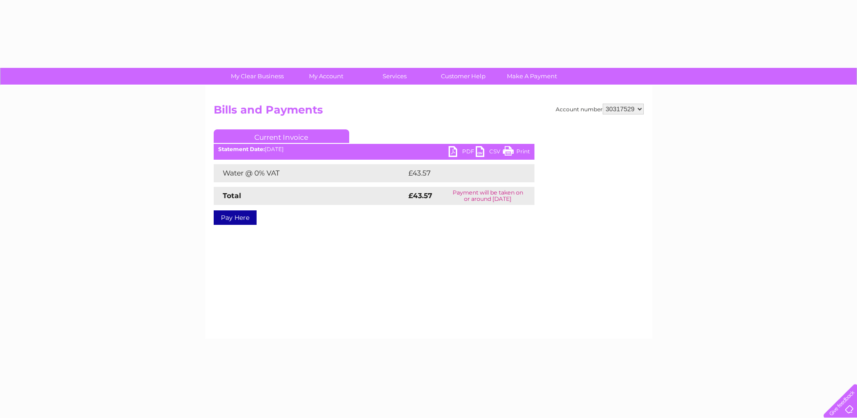 The width and height of the screenshot is (857, 418). What do you see at coordinates (463, 76) in the screenshot?
I see `a: Customer Help` at bounding box center [463, 76].